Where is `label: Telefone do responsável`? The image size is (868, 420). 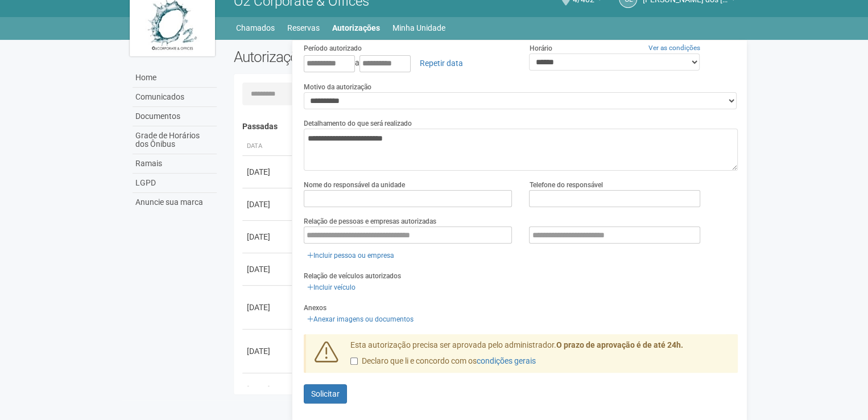 label: Telefone do responsável is located at coordinates (565, 185).